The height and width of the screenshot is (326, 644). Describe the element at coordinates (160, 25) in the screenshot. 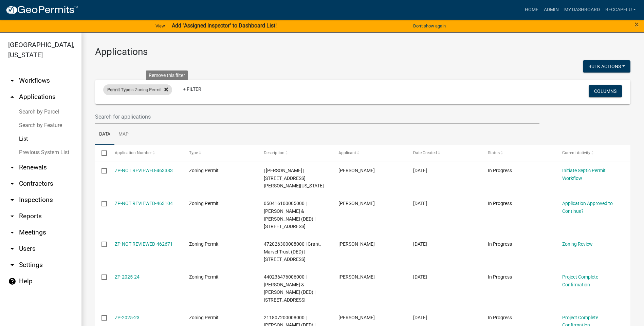

I see `a: View` at that location.